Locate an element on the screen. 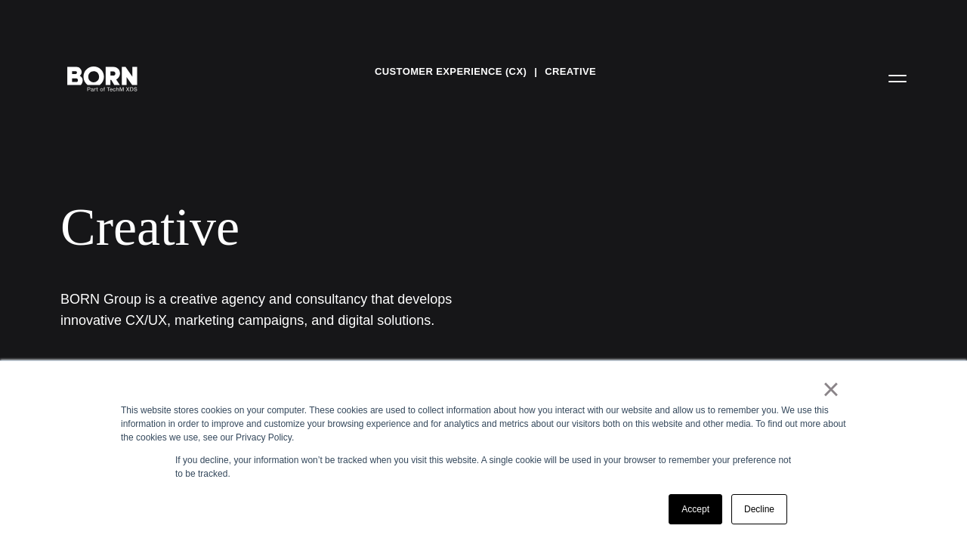  h1: BORN Group is a creative agency and consultancy that develops innovative CX/UX, marketing campaig... is located at coordinates (287, 310).